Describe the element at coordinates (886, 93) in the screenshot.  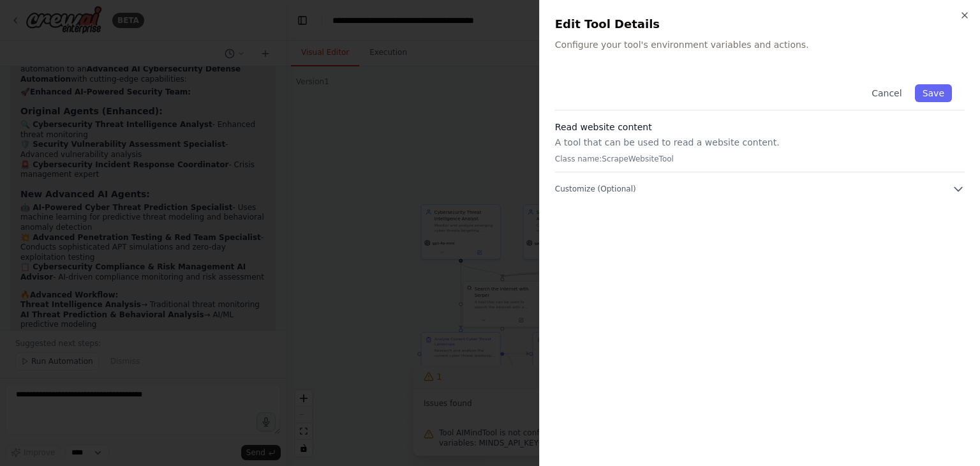
I see `button: Cancel` at that location.